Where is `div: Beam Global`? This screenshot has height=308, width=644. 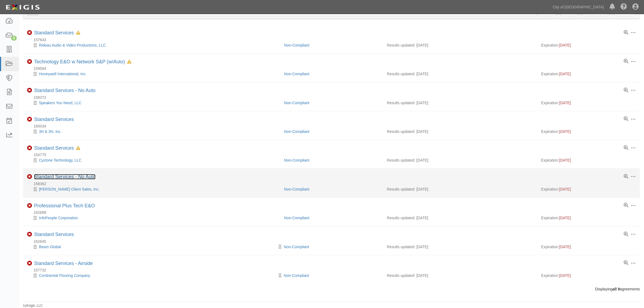 div: Beam Global is located at coordinates (153, 247).